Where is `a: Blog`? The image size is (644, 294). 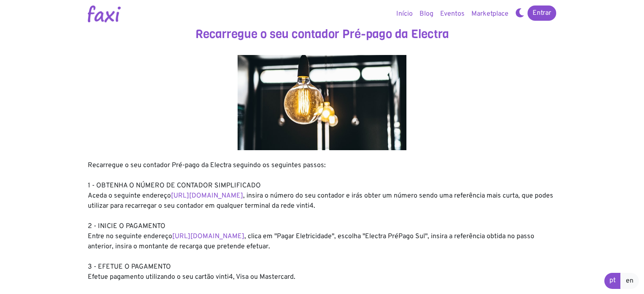
a: Blog is located at coordinates (426, 14).